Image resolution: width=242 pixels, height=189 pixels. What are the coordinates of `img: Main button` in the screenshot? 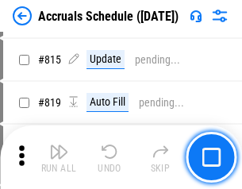 It's located at (211, 157).